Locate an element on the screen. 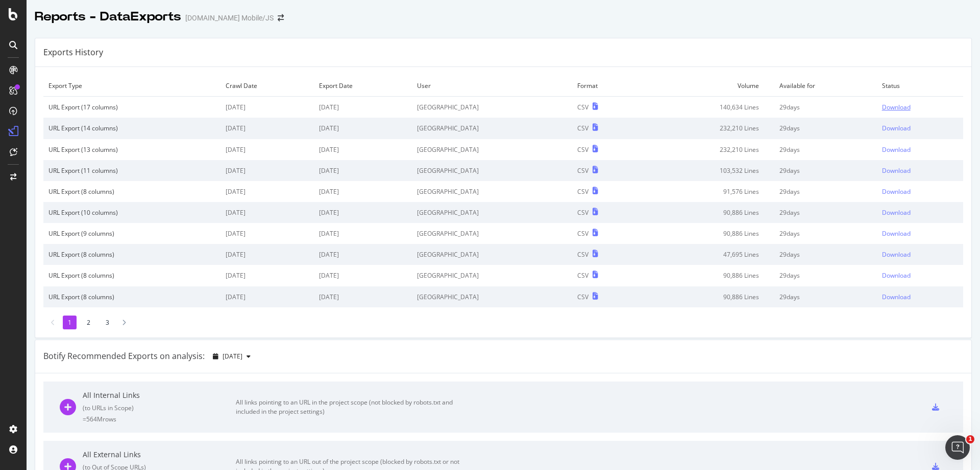  li: 3 is located at coordinates (107, 322).